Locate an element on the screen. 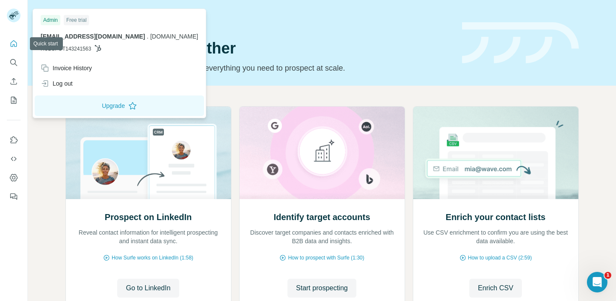 The image size is (616, 301). h1: Let’s prospect together is located at coordinates (259, 48).